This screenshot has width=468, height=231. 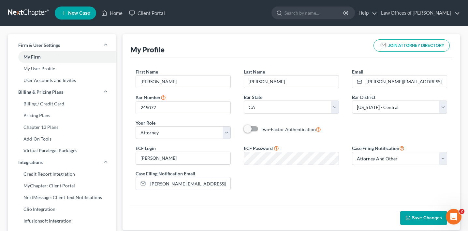 What do you see at coordinates (258, 148) in the screenshot?
I see `label: ECF Password` at bounding box center [258, 148].